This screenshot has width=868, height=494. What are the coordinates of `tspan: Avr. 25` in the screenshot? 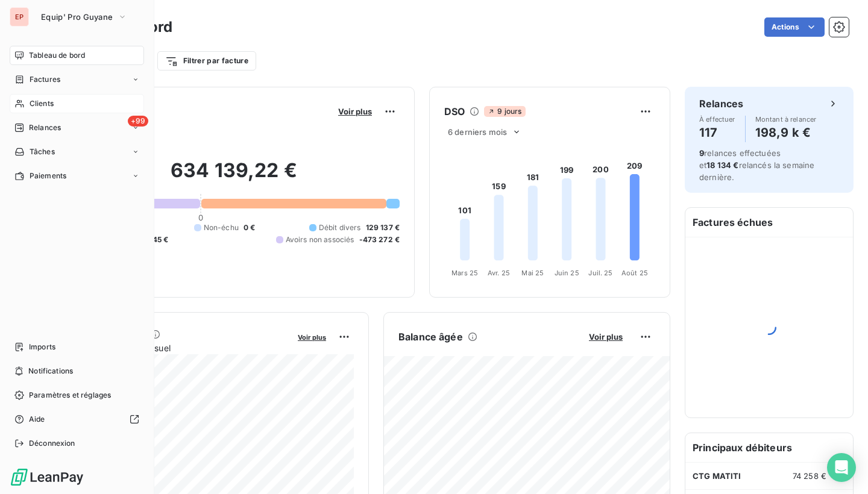 It's located at (499, 273).